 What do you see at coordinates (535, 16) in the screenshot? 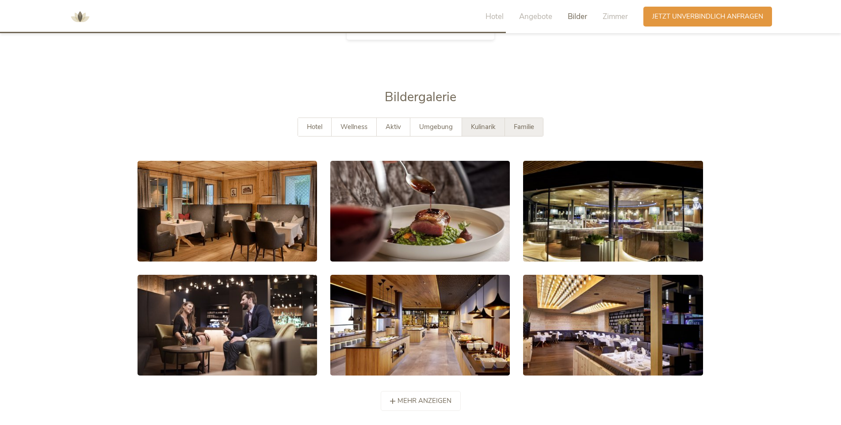
I see `span: Angebote` at bounding box center [535, 16].